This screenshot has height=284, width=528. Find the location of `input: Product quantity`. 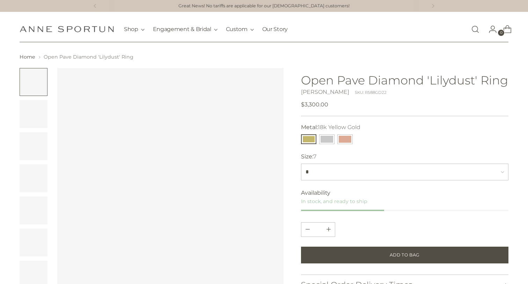

input: Product quantity is located at coordinates (318, 230).